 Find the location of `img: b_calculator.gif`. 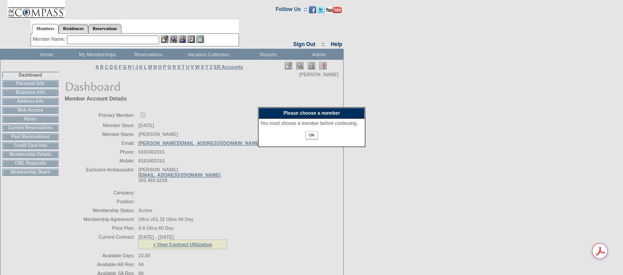

img: b_calculator.gif is located at coordinates (200, 39).